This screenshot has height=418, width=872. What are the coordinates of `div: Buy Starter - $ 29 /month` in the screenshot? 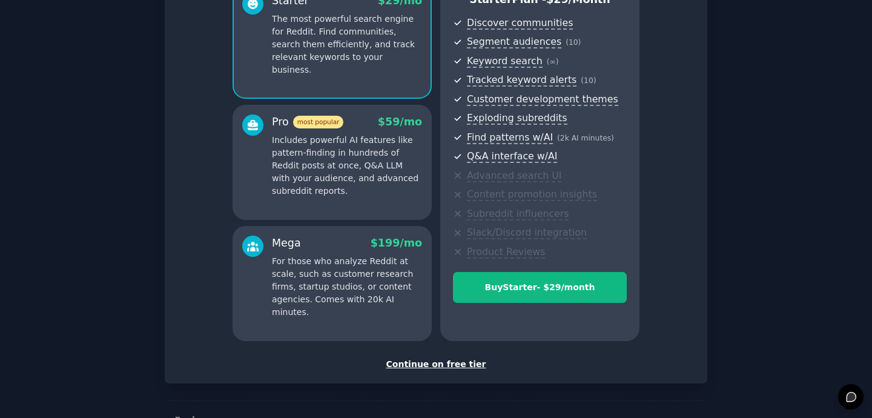 It's located at (540, 287).